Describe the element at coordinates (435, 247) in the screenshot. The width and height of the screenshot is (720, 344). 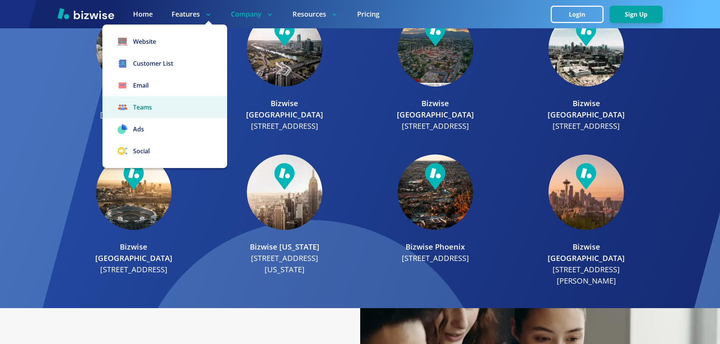
I see `p: Bizwise Phoenix` at that location.